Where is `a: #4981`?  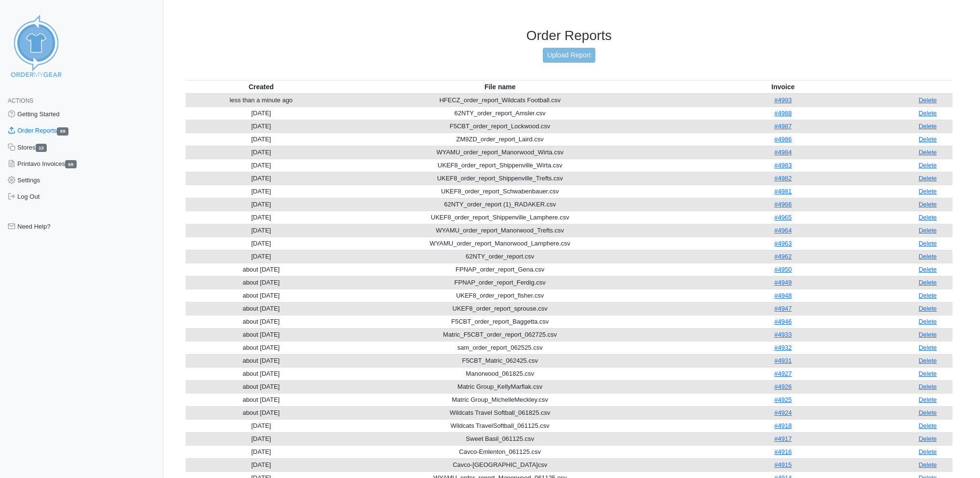
a: #4981 is located at coordinates (783, 191).